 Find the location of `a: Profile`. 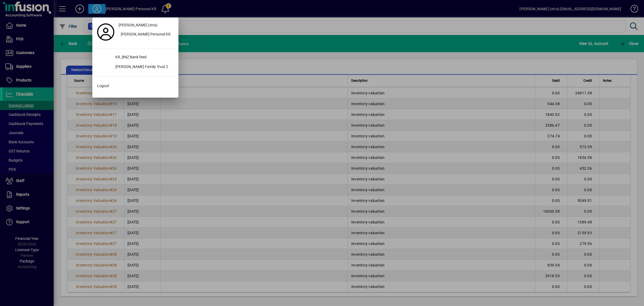

a: Profile is located at coordinates (106, 32).